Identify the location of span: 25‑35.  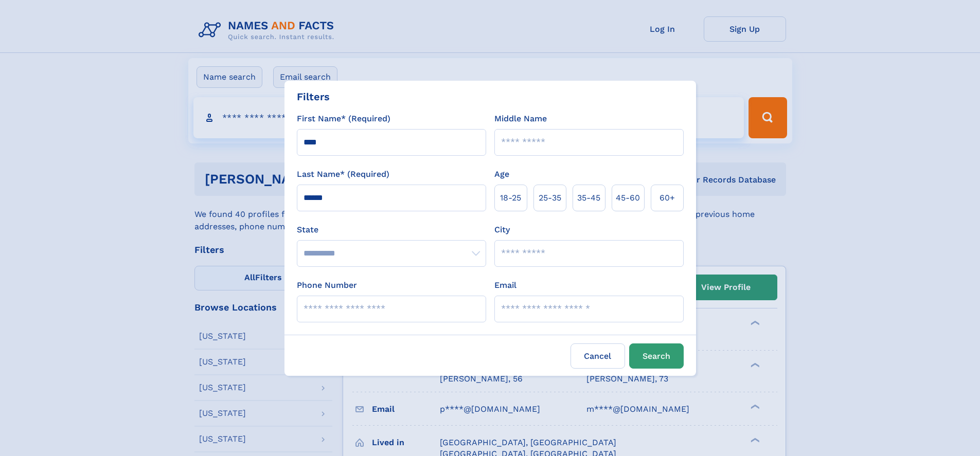
(550, 198).